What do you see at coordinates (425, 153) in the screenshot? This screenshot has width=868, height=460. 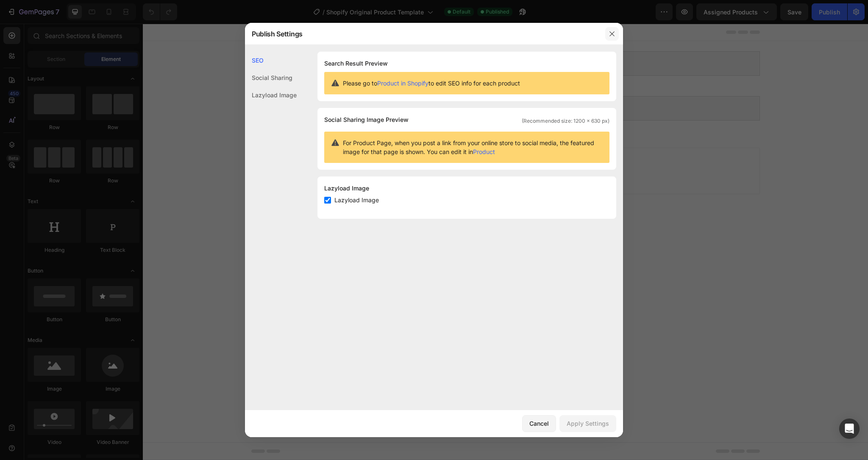 I see `span: then drag & drop elements` at bounding box center [425, 153].